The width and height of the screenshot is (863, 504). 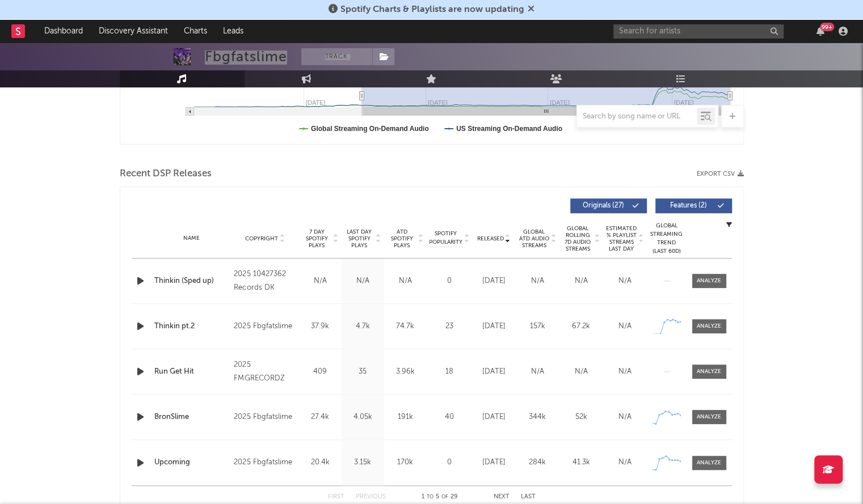 I want to click on div: 1 5 29, so click(x=440, y=497).